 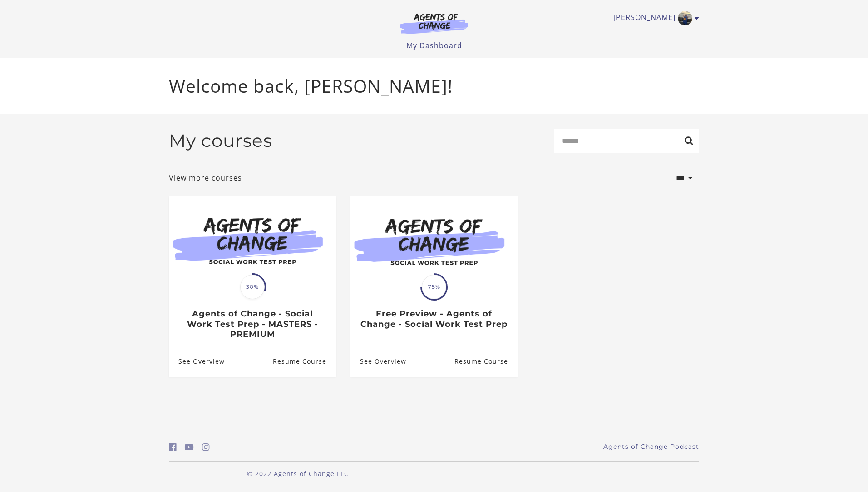 What do you see at coordinates (434, 287) in the screenshot?
I see `span: 75%` at bounding box center [434, 287].